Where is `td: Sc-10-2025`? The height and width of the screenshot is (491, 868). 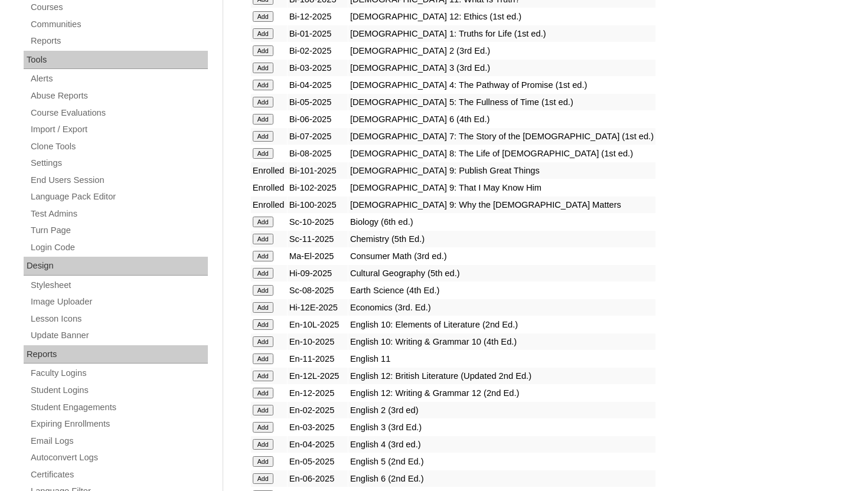
td: Sc-10-2025 is located at coordinates (317, 222).